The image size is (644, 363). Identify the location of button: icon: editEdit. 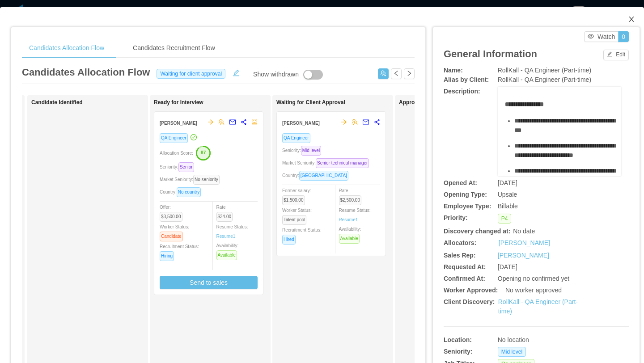
(616, 55).